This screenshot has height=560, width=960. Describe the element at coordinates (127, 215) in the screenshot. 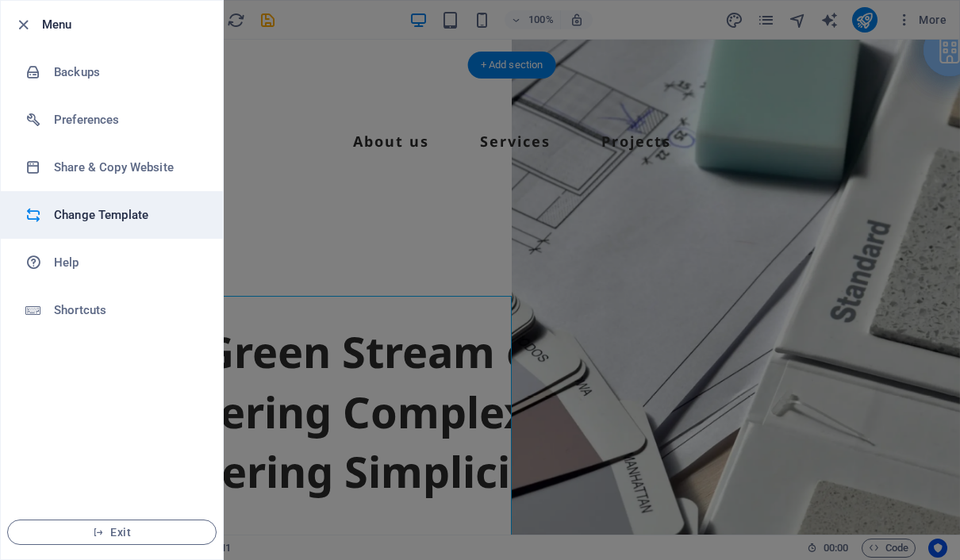

I see `h6: Change Template` at that location.